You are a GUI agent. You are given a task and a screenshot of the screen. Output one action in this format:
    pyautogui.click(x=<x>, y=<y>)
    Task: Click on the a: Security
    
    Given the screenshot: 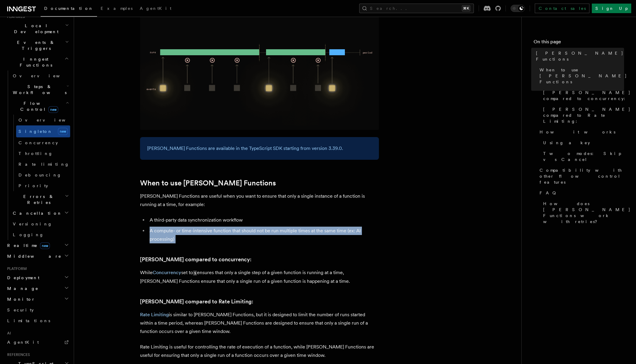 What is the action you would take?
    pyautogui.click(x=37, y=310)
    